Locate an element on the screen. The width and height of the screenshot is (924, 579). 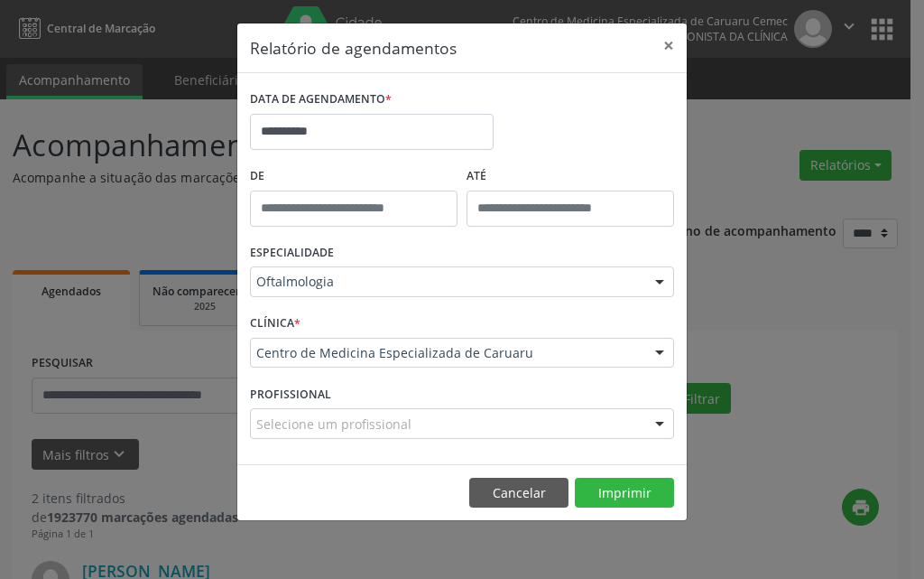
label: ESPECIALIDADE is located at coordinates (292, 253).